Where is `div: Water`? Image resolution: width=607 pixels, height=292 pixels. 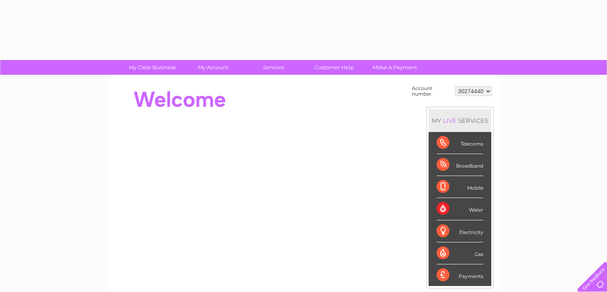 div: Water is located at coordinates (460, 208).